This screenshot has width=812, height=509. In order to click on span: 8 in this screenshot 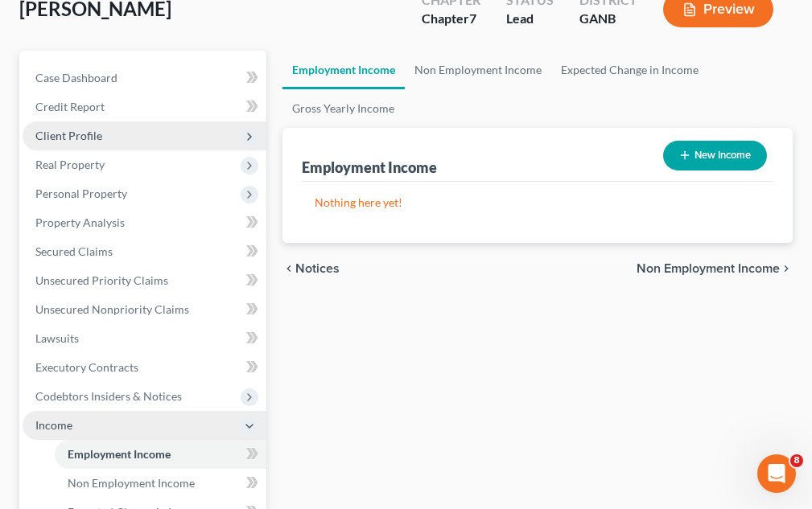, I will do `click(797, 461)`.